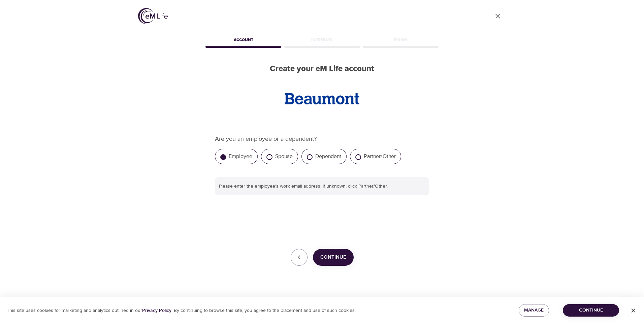  I want to click on b: Privacy Policy, so click(156, 311).